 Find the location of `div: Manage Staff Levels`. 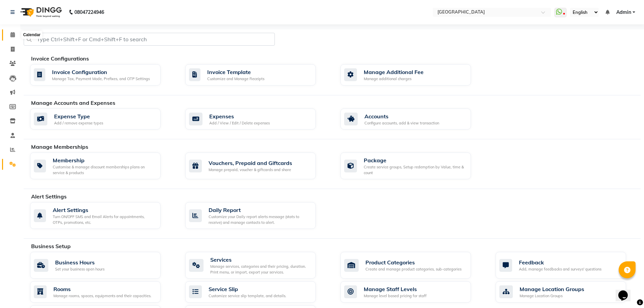

div: Manage Staff Levels is located at coordinates (395, 289).